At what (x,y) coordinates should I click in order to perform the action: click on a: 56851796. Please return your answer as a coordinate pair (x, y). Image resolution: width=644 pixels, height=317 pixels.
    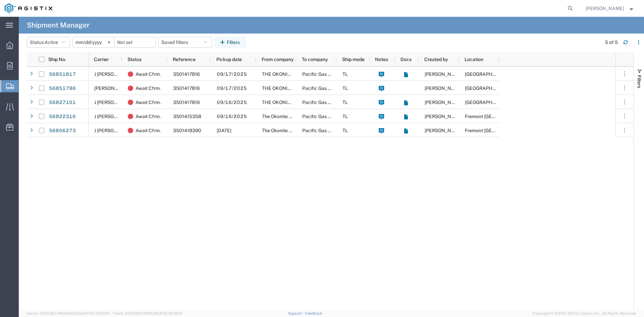
    Looking at the image, I should click on (63, 89).